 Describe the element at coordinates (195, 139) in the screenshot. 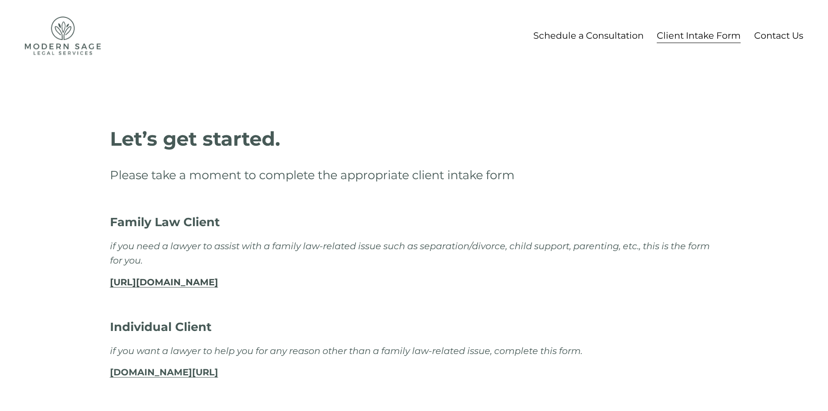

I see `strong: Let’s get started.` at that location.